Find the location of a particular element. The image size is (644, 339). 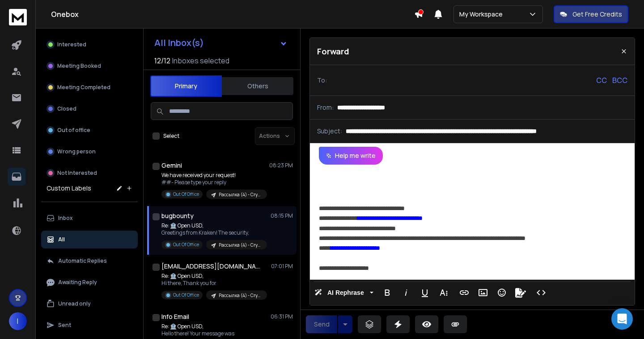

p: Automatic Replies is located at coordinates (82, 261).